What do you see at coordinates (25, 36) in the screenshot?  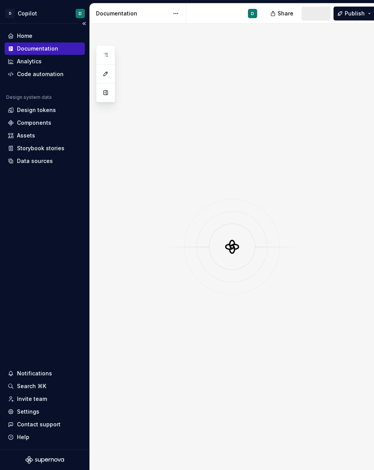 I see `div: Home` at bounding box center [25, 36].